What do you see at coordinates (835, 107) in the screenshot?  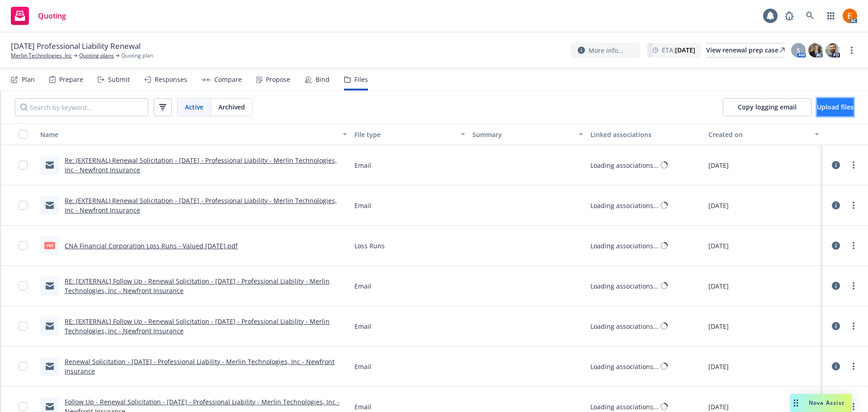 I see `button: Upload files` at bounding box center [835, 107].